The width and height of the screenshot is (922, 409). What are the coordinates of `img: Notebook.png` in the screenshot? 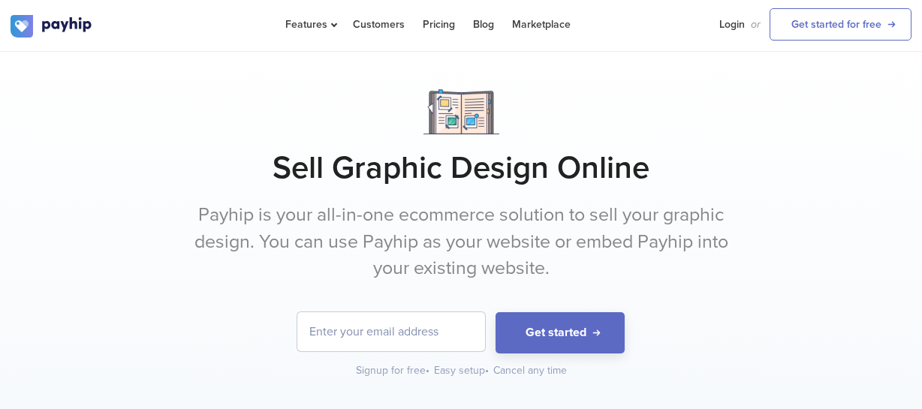 It's located at (461, 112).